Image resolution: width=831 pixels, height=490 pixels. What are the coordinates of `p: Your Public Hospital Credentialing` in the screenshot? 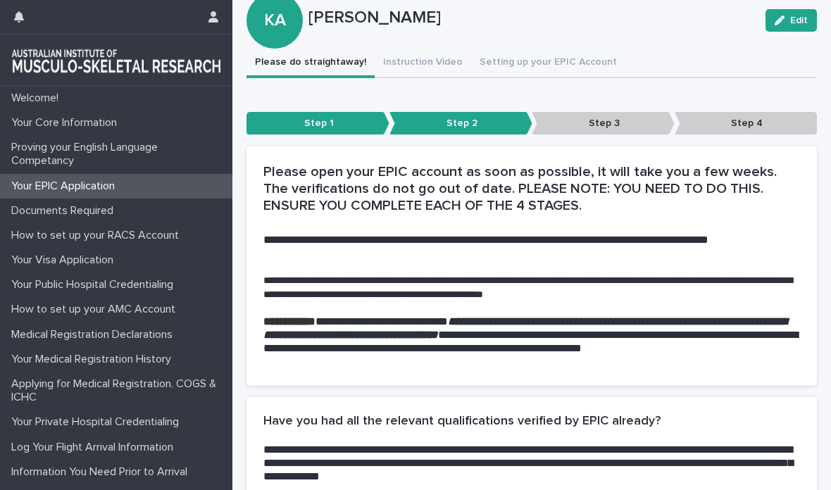 It's located at (95, 284).